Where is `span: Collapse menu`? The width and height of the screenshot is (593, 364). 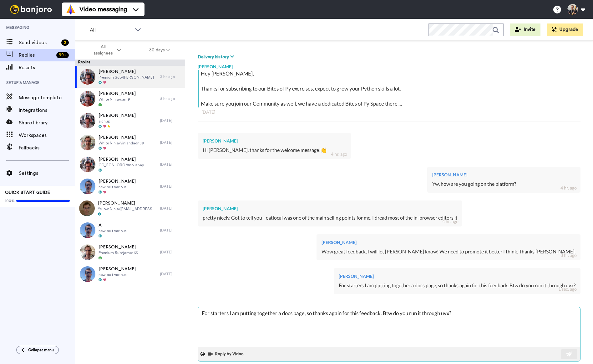 span: Collapse menu is located at coordinates (41, 349).